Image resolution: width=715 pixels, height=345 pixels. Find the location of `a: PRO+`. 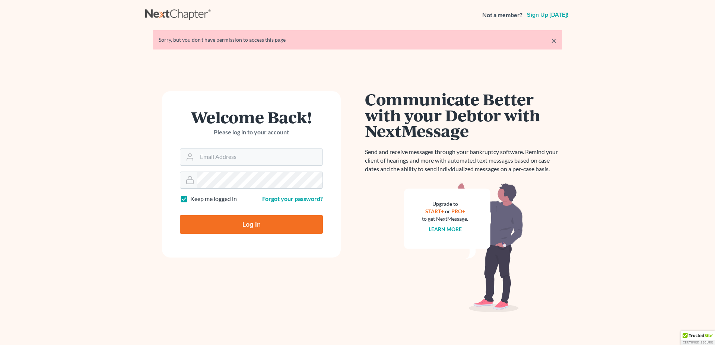

a: PRO+ is located at coordinates (458, 211).